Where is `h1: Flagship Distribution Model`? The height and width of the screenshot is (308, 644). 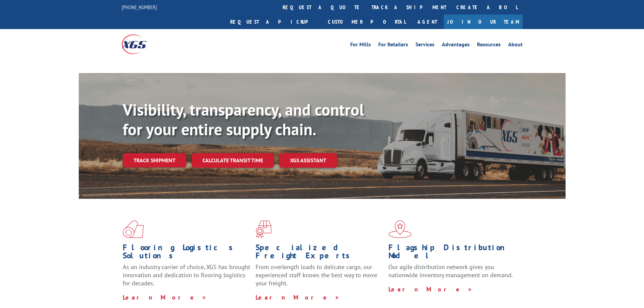 h1: Flagship Distribution Model is located at coordinates (452, 254).